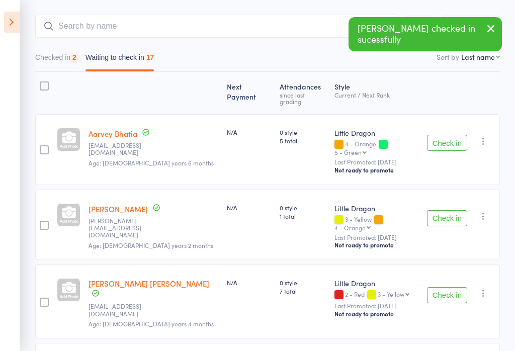  Describe the element at coordinates (113, 133) in the screenshot. I see `a: Aarvey Bhatia` at that location.